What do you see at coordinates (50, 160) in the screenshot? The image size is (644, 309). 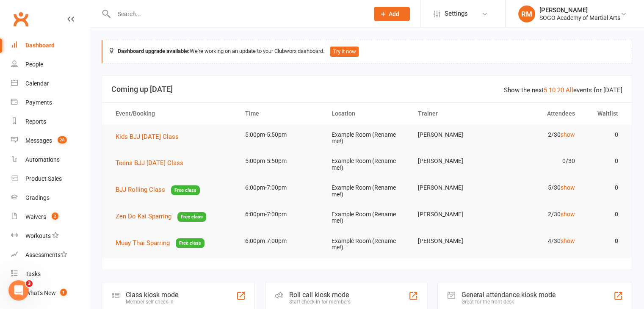 I see `a: Automations` at bounding box center [50, 160].